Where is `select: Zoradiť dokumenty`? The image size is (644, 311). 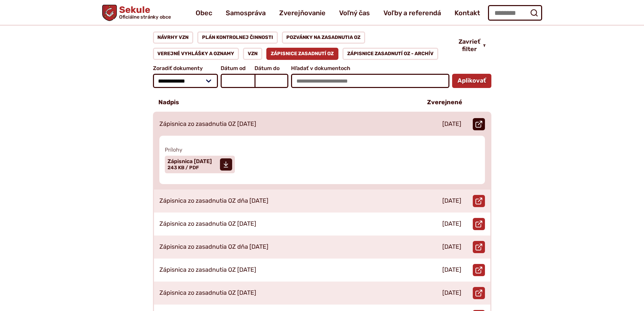 select: Zoradiť dokumenty is located at coordinates (185, 81).